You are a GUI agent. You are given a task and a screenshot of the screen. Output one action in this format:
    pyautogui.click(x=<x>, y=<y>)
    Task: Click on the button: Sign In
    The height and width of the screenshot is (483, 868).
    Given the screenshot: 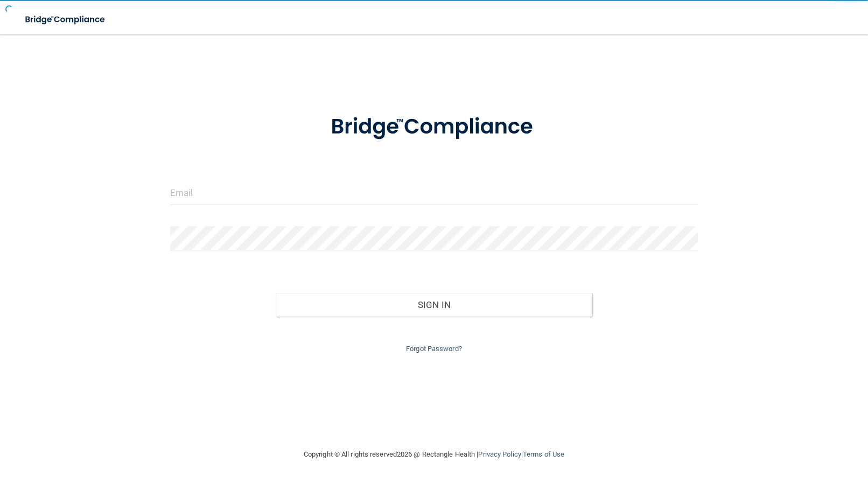 What is the action you would take?
    pyautogui.click(x=434, y=305)
    